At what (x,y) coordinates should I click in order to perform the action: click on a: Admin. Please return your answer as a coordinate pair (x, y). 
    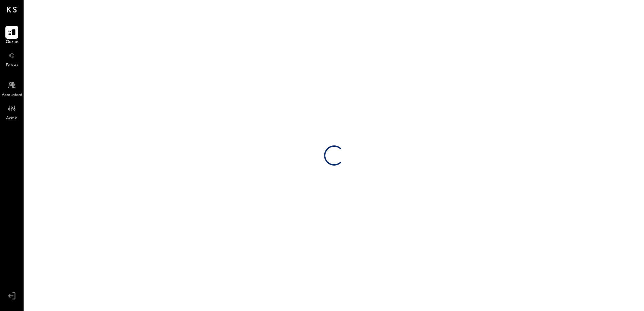
    Looking at the image, I should click on (12, 112).